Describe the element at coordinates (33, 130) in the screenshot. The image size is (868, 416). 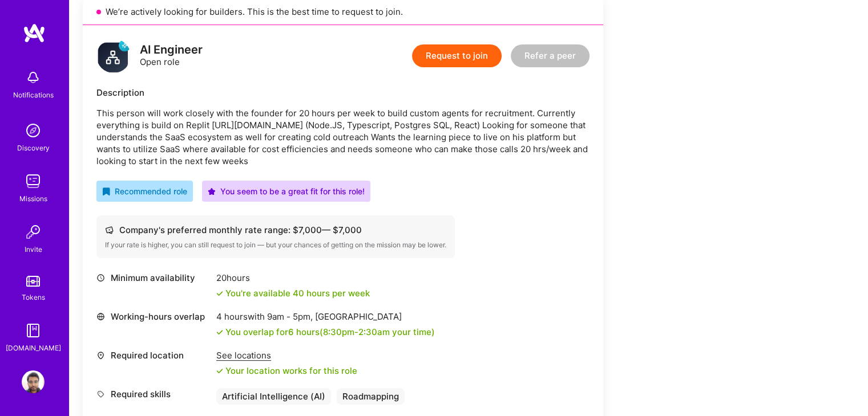
I see `img: discovery` at that location.